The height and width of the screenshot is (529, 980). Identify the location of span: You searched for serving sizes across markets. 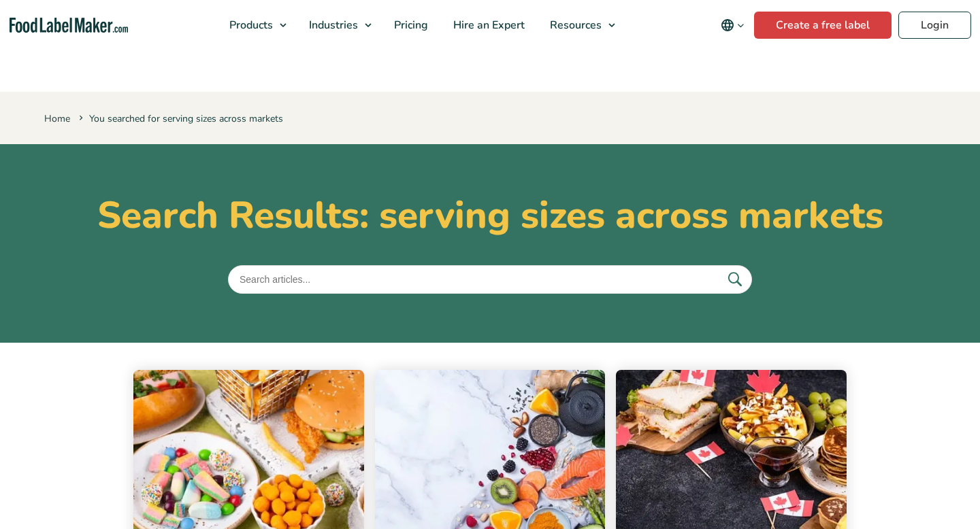
(180, 118).